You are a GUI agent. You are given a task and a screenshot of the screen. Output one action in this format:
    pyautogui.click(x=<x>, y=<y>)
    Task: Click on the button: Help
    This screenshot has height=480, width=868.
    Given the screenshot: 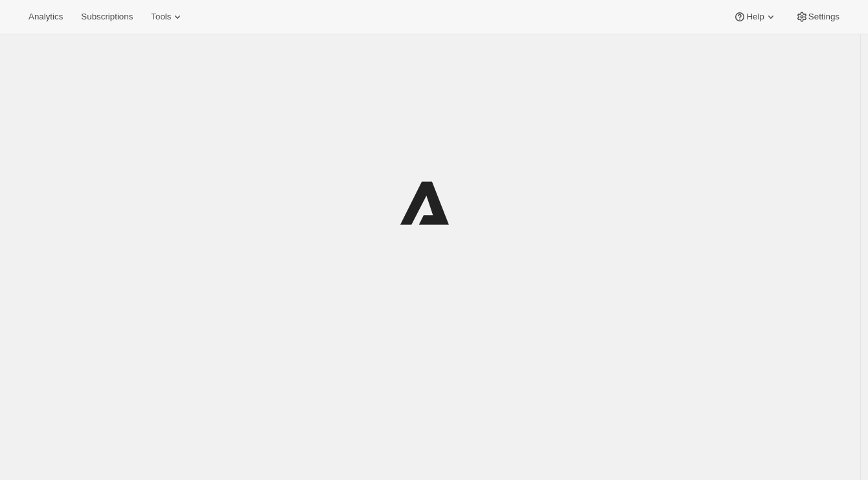 What is the action you would take?
    pyautogui.click(x=755, y=17)
    